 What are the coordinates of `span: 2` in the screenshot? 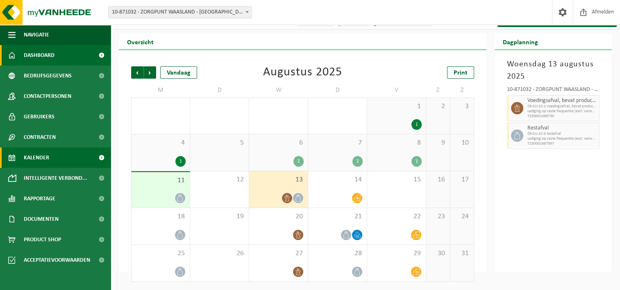 It's located at (438, 107).